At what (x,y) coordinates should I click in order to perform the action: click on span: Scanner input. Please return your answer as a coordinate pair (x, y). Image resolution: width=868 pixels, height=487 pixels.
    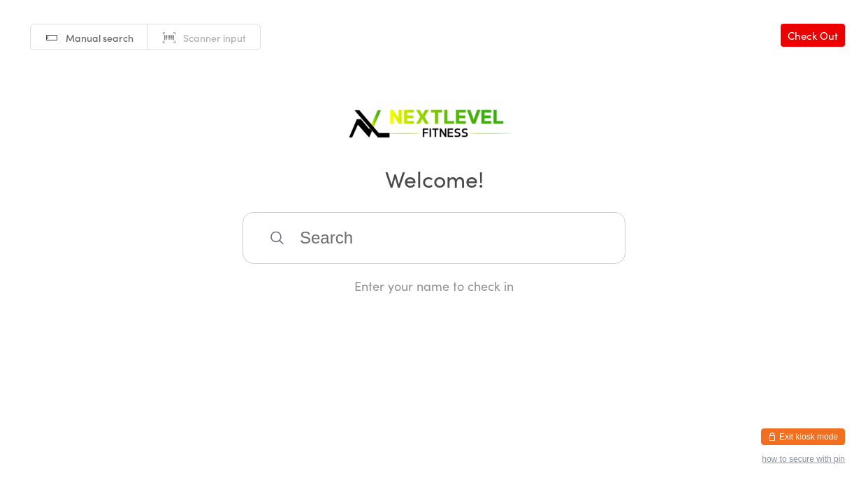
    Looking at the image, I should click on (215, 38).